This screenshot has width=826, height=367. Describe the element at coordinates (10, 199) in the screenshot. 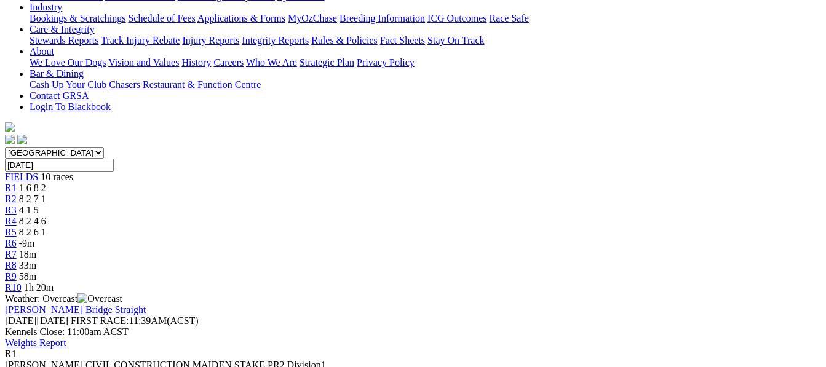

I see `a: R2` at that location.